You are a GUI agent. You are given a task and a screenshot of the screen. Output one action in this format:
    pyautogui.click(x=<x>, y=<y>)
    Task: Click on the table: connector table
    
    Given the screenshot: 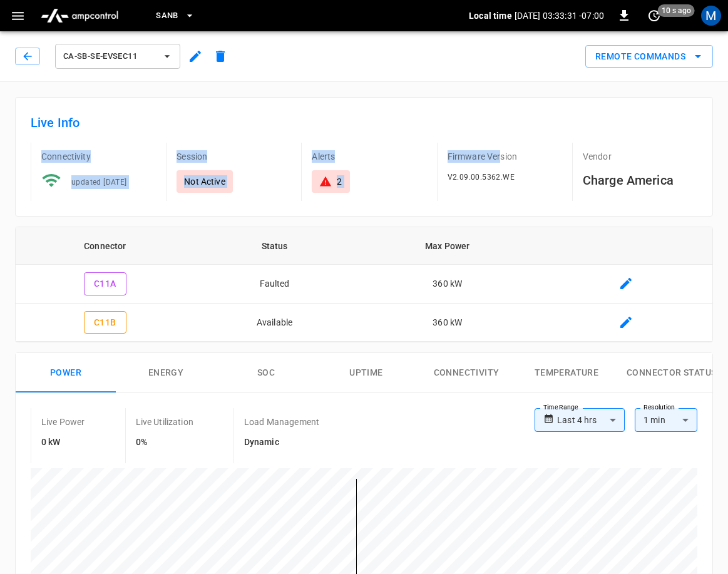 What is the action you would take?
    pyautogui.click(x=363, y=284)
    